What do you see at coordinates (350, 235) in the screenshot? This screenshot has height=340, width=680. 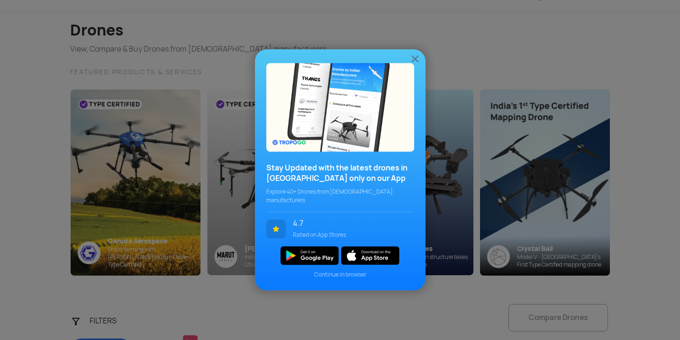 I see `span: Rated on App Stores` at bounding box center [350, 235].